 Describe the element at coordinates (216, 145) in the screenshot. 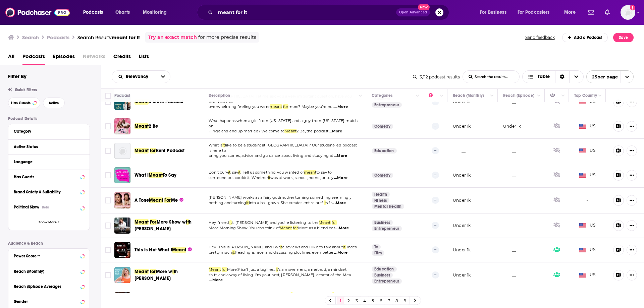

I see `span: What is` at that location.